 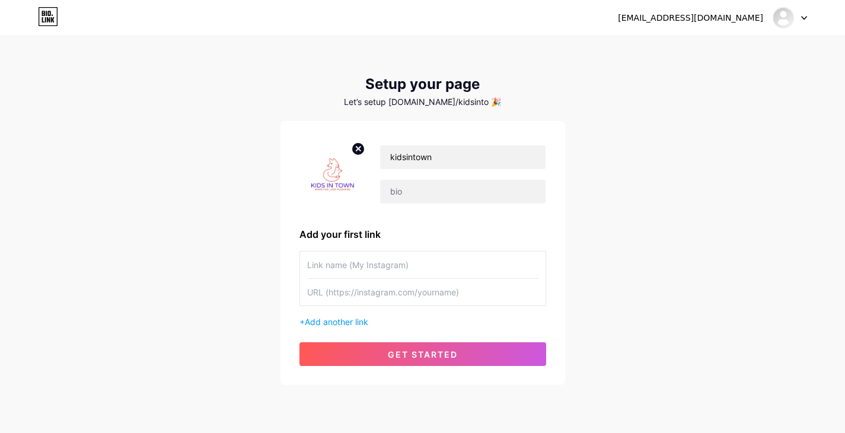 What do you see at coordinates (423, 354) in the screenshot?
I see `button: get started` at bounding box center [423, 354].